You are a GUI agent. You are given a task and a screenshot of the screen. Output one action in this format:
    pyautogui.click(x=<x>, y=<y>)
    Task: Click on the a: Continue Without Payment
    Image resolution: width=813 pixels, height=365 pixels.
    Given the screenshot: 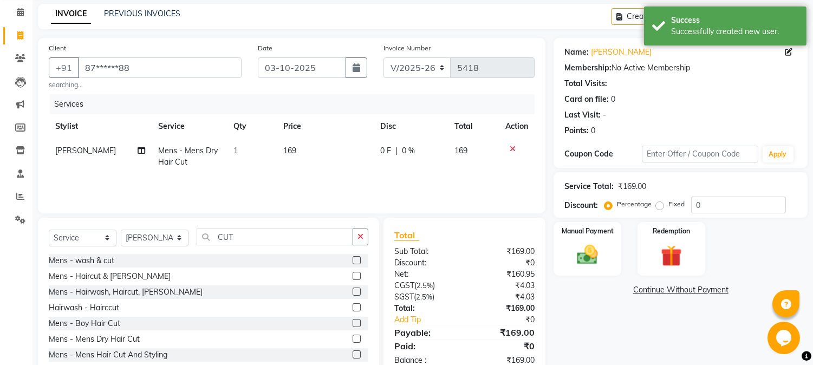 What is the action you would take?
    pyautogui.click(x=680, y=290)
    